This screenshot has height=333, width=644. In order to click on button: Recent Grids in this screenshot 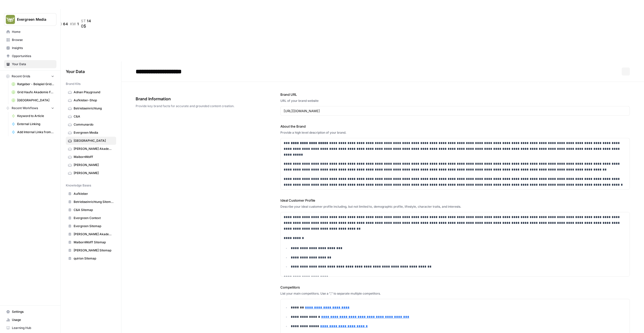, I will do `click(30, 76)`.